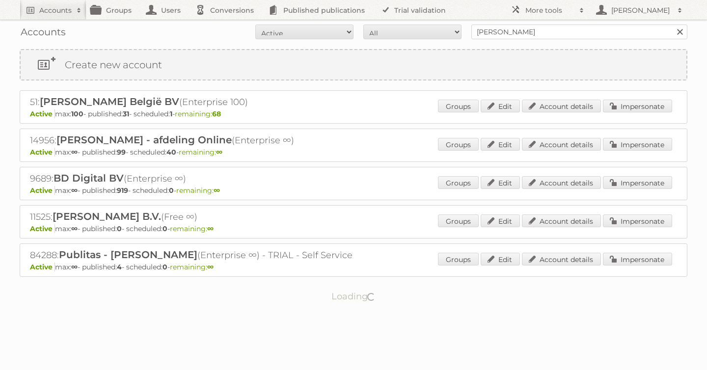  Describe the element at coordinates (550, 10) in the screenshot. I see `h2: More tools` at that location.